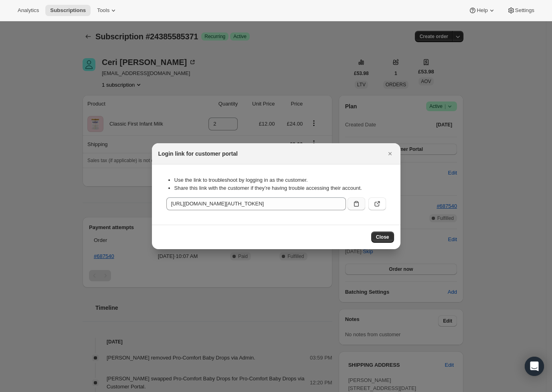 The height and width of the screenshot is (392, 552). I want to click on span: Subscriptions, so click(68, 11).